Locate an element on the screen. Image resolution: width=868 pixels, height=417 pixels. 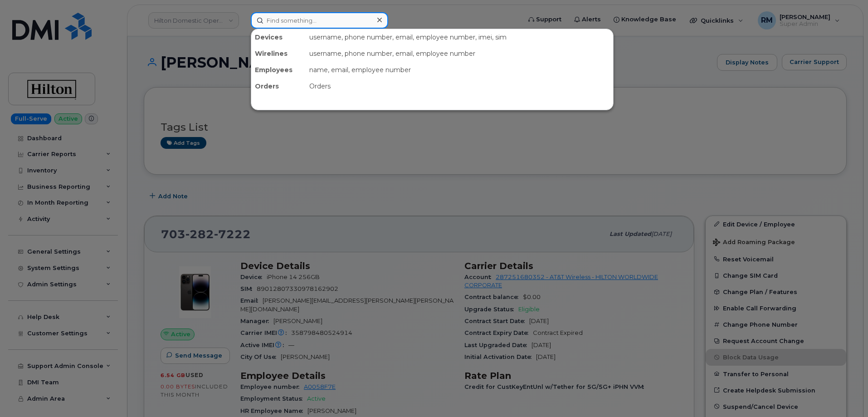
div: Employees is located at coordinates (278, 70).